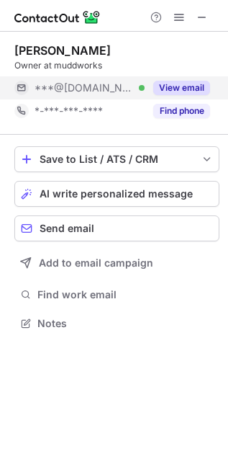 The width and height of the screenshot is (228, 459). Describe the element at coordinates (117, 295) in the screenshot. I see `button: Find work email` at that location.